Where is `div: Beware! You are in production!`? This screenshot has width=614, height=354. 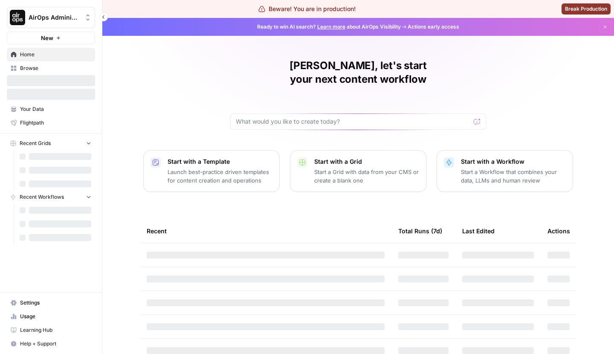 div: Beware! You are in production! is located at coordinates (307, 9).